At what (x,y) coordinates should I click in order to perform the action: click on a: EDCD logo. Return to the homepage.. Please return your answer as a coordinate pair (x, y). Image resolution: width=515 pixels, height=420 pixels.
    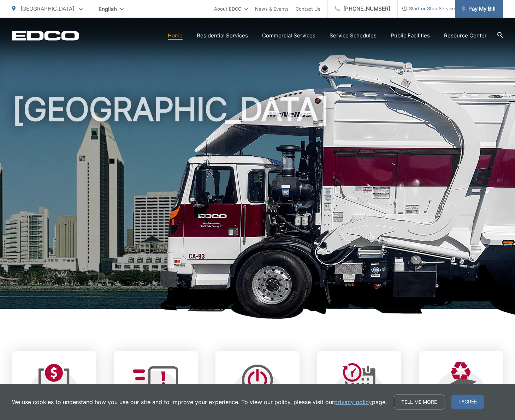
    Looking at the image, I should click on (45, 36).